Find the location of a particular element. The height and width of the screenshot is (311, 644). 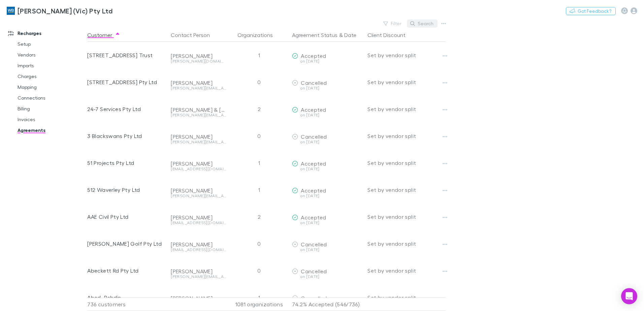

a: Setup is located at coordinates (51, 44).